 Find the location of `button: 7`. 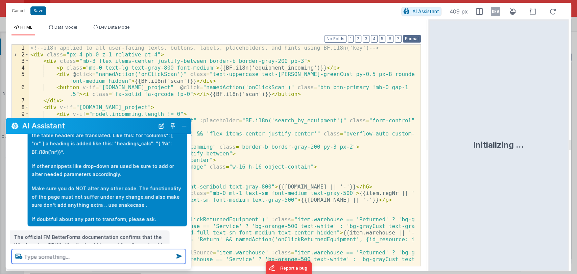

button: 7 is located at coordinates (398, 39).